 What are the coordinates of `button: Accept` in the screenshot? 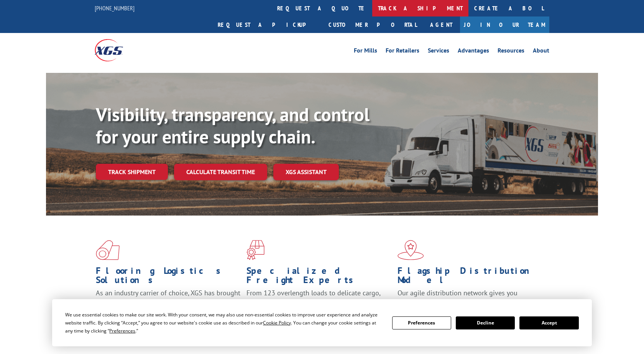 It's located at (549, 323).